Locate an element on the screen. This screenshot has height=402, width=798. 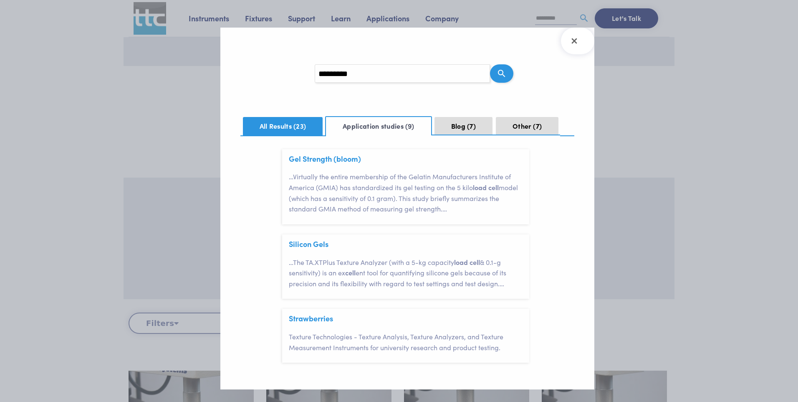
p: The TA.XTPlus Texture Analyzer (with a 5-kg capacity & 0.1-g sensitivity) is an ex ent tool for q... is located at coordinates (409, 273).